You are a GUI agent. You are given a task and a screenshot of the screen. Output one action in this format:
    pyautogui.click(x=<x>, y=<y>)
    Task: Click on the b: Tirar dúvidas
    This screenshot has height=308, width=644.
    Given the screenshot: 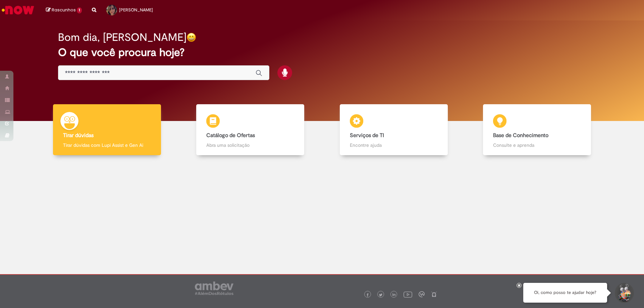 What is the action you would take?
    pyautogui.click(x=79, y=135)
    